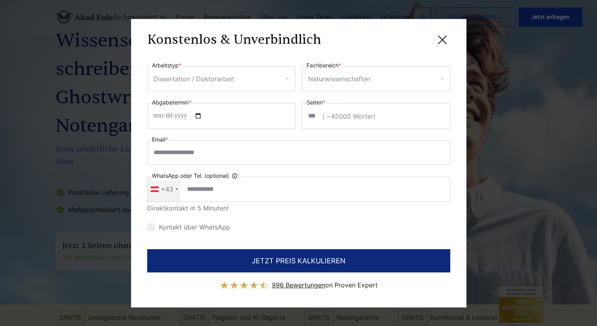  I want to click on label: Fachbereich, so click(324, 66).